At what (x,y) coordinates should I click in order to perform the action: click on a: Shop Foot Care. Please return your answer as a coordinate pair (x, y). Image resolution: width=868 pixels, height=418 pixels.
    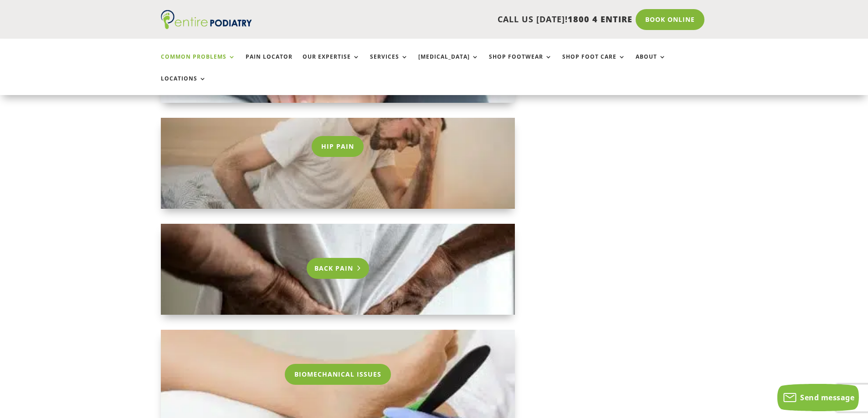
    Looking at the image, I should click on (594, 63).